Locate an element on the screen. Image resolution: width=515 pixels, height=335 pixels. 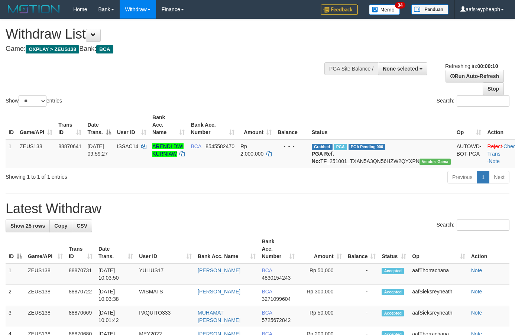
div: Showing 1 to 1 of 1 entries is located at coordinates (107, 175).